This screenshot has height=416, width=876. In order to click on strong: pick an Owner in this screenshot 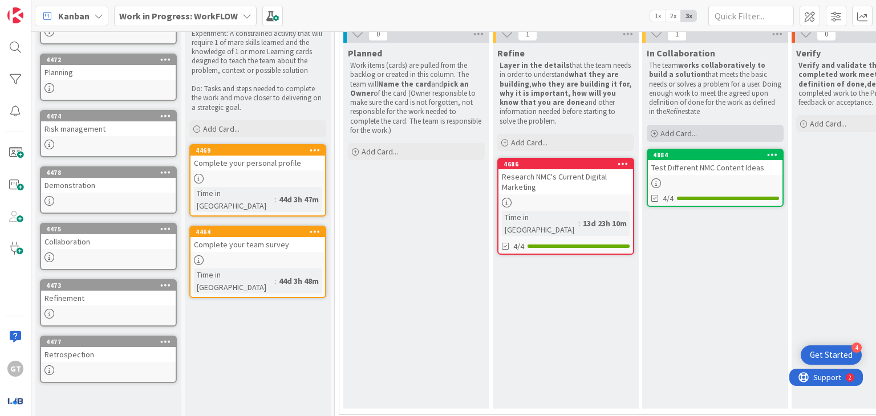, I will do `click(410, 88)`.